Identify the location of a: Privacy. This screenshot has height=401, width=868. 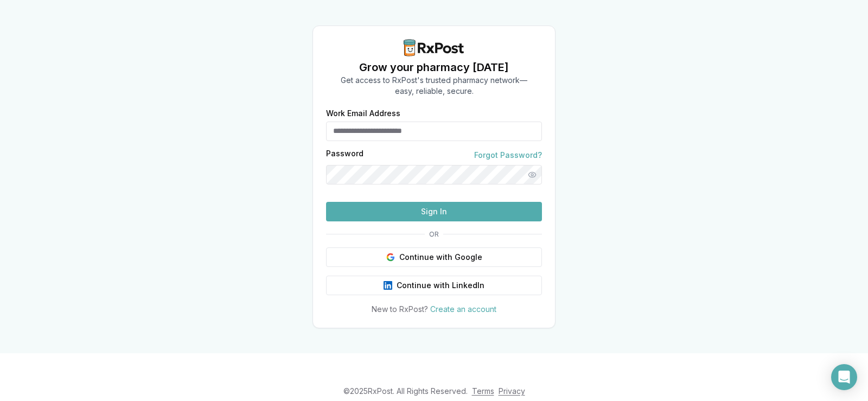
(511, 391).